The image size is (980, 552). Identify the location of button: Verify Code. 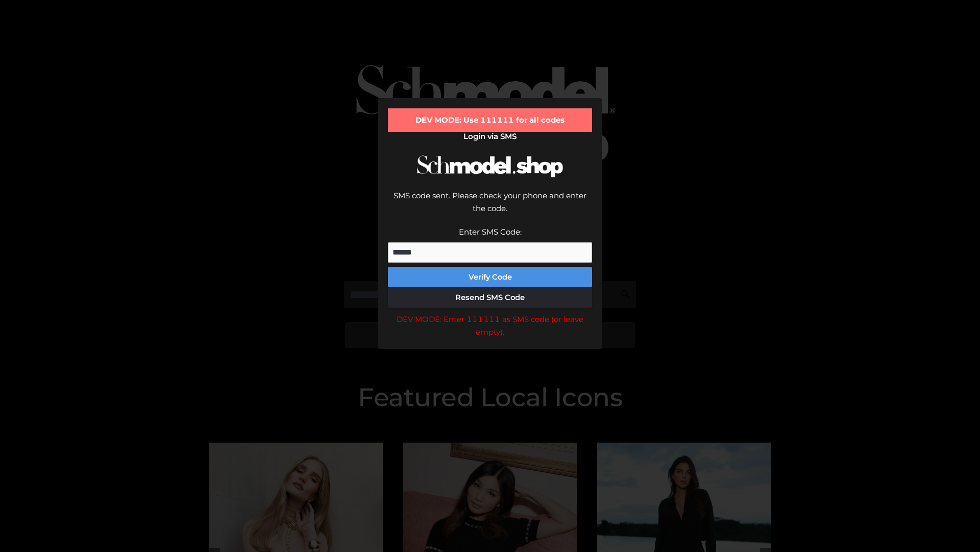
(490, 277).